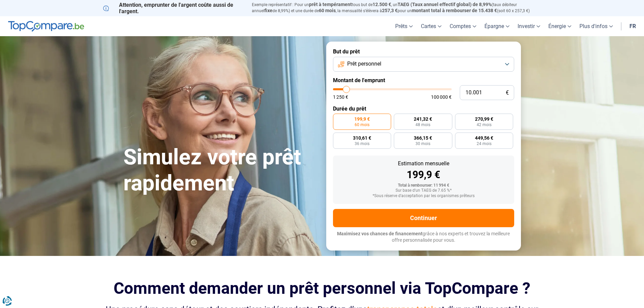  What do you see at coordinates (221, 171) in the screenshot?
I see `h1: Simulez votre prêt rapidement` at bounding box center [221, 171].